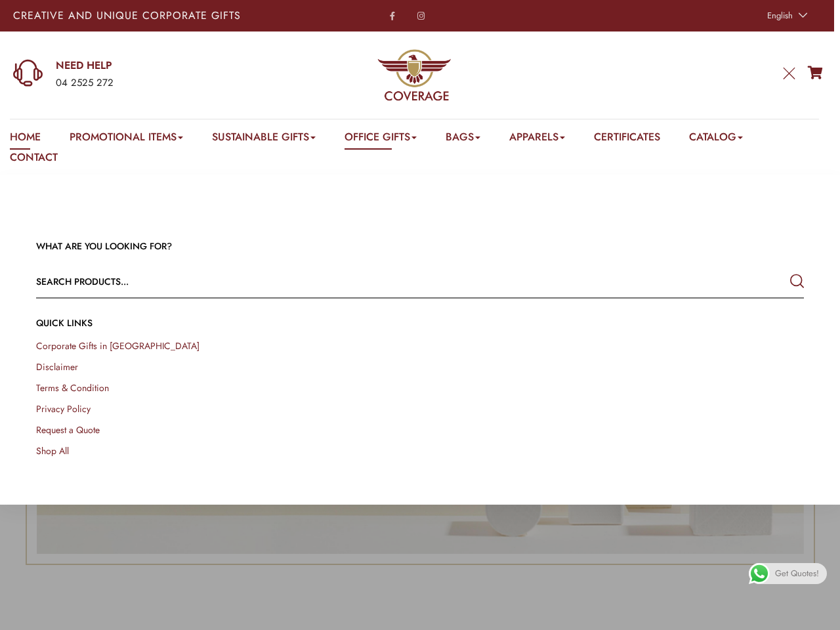 This screenshot has height=630, width=840. What do you see at coordinates (72, 388) in the screenshot?
I see `a: Terms & Condition` at bounding box center [72, 388].